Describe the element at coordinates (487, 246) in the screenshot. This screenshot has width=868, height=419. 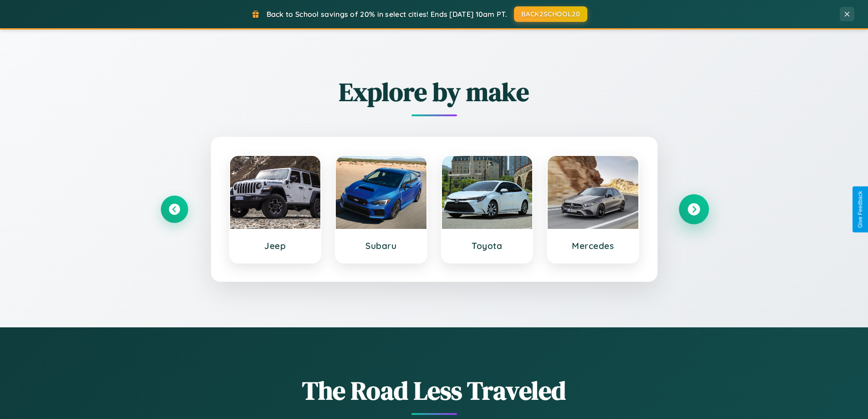
I see `h3: Toyota` at that location.